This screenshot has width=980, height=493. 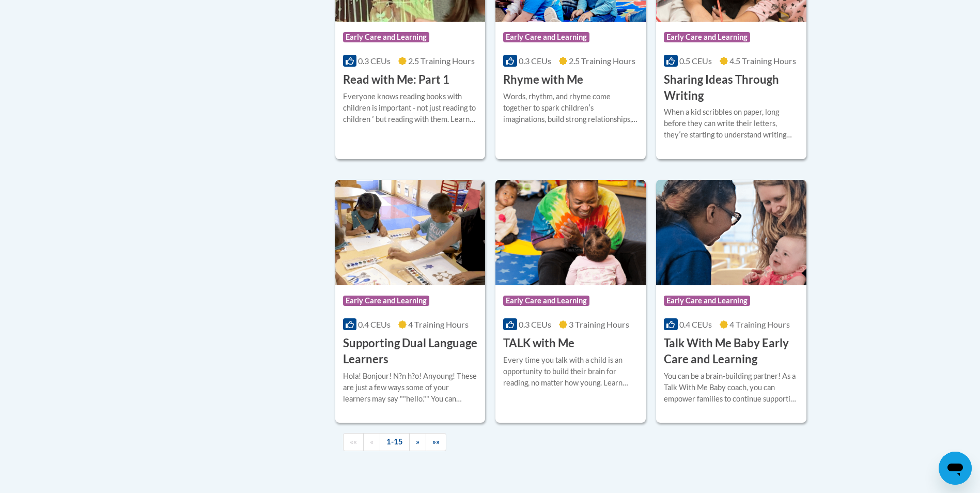 I want to click on a: Begining, so click(x=353, y=441).